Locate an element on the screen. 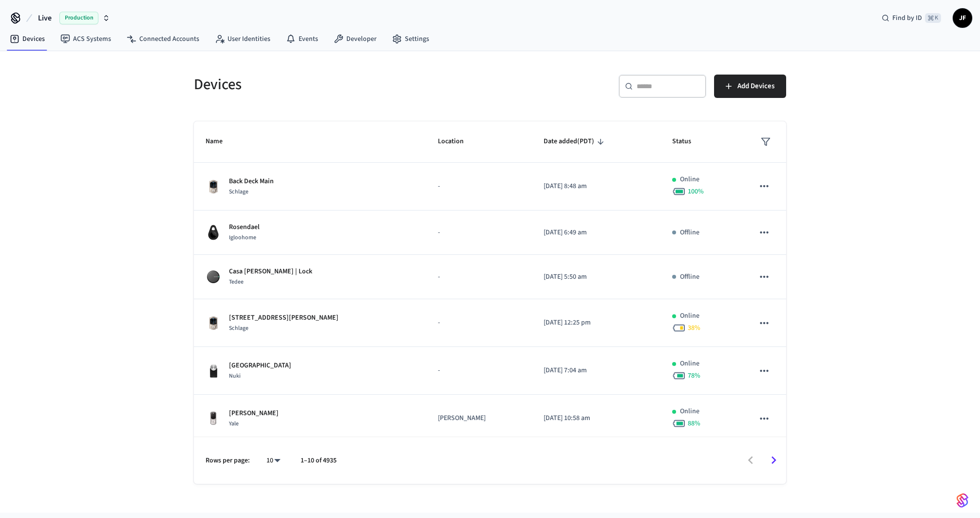 Image resolution: width=980 pixels, height=518 pixels. span: 88 % is located at coordinates (694, 423).